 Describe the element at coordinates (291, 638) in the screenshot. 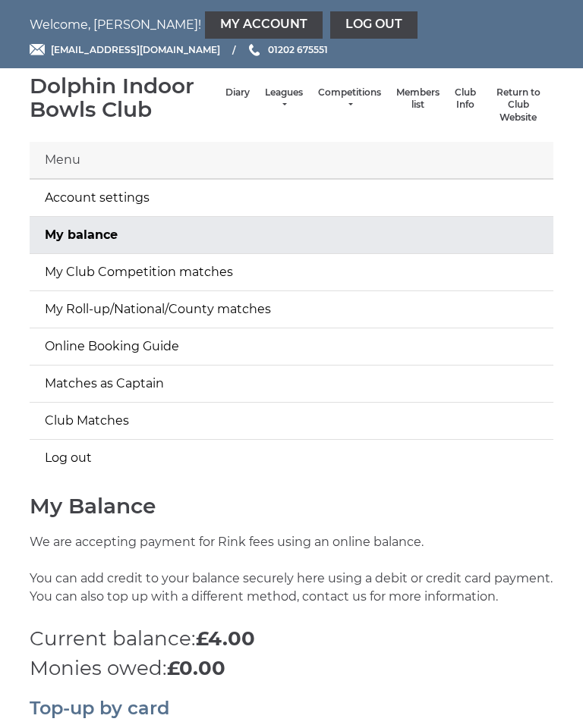

I see `p: Current balance:` at that location.